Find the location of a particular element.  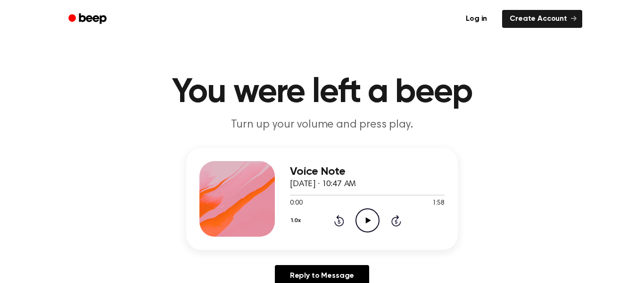

button: 1.0x is located at coordinates (297, 221).